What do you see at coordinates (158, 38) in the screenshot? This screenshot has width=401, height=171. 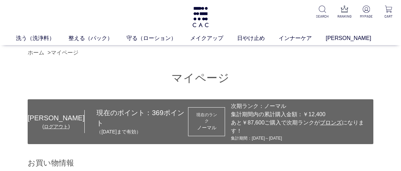 I see `a: 守る（ローション）` at bounding box center [158, 38].